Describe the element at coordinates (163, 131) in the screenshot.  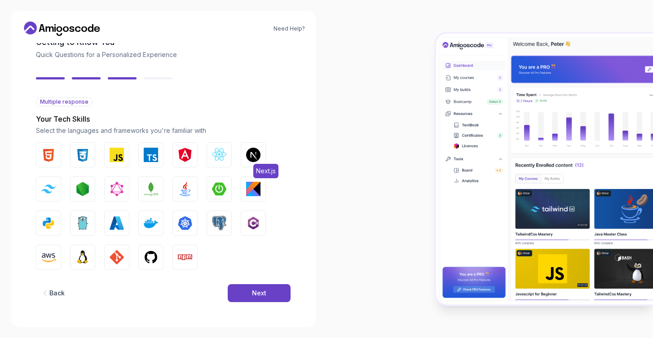
I see `p: Select the languages and frameworks you're familiar with` at that location.